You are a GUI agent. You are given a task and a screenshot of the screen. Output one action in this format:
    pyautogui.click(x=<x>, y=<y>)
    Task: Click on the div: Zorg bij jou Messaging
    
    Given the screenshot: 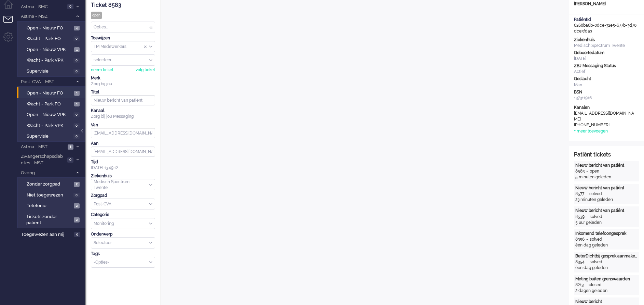 What is the action you would take?
    pyautogui.click(x=123, y=116)
    